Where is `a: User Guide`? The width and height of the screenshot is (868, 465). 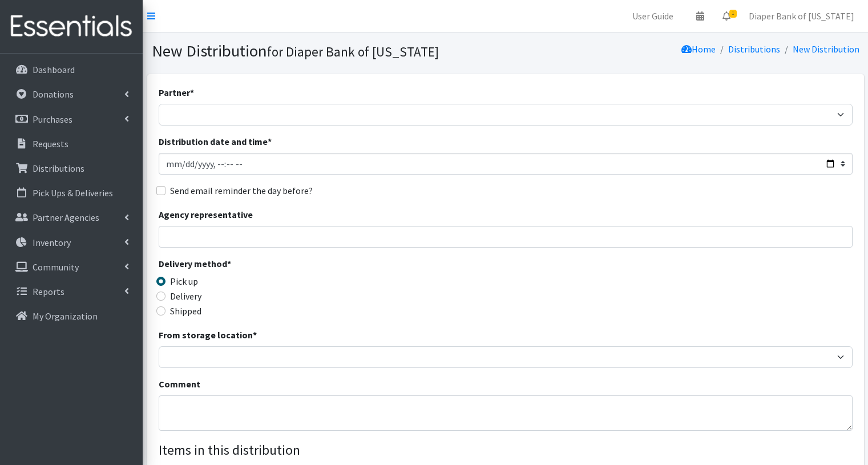
a: User Guide is located at coordinates (653, 16).